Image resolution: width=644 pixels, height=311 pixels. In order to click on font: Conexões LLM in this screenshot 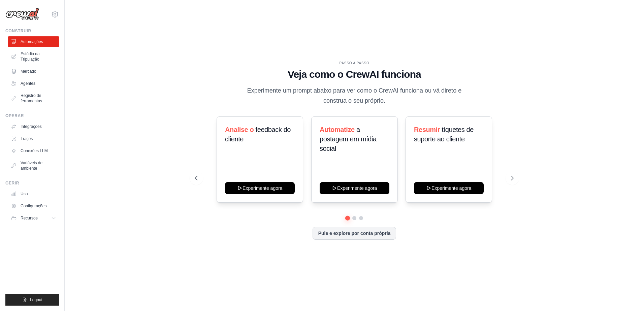, I will do `click(34, 151)`.